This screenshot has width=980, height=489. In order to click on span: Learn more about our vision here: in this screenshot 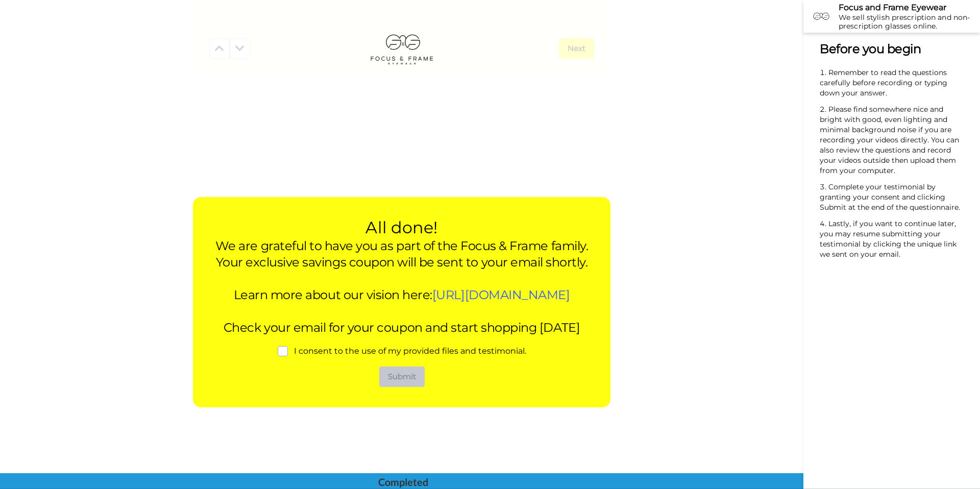, I will do `click(333, 294)`.